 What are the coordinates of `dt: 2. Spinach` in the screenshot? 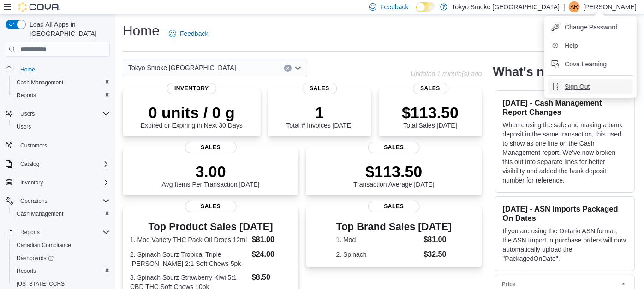 It's located at (378, 255).